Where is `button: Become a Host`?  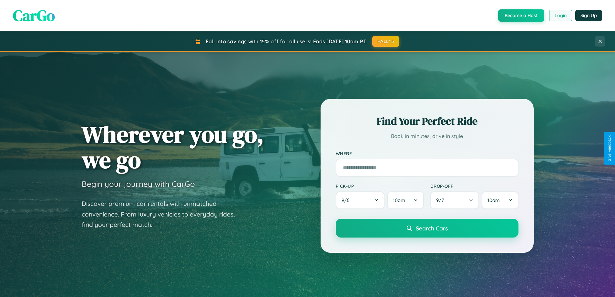
button: Become a Host is located at coordinates (521, 15).